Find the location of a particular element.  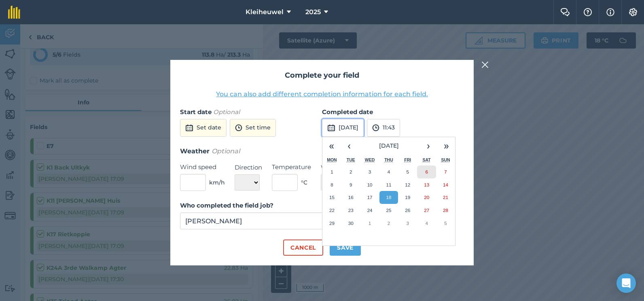

button: September 26, 2025 is located at coordinates (407, 211).